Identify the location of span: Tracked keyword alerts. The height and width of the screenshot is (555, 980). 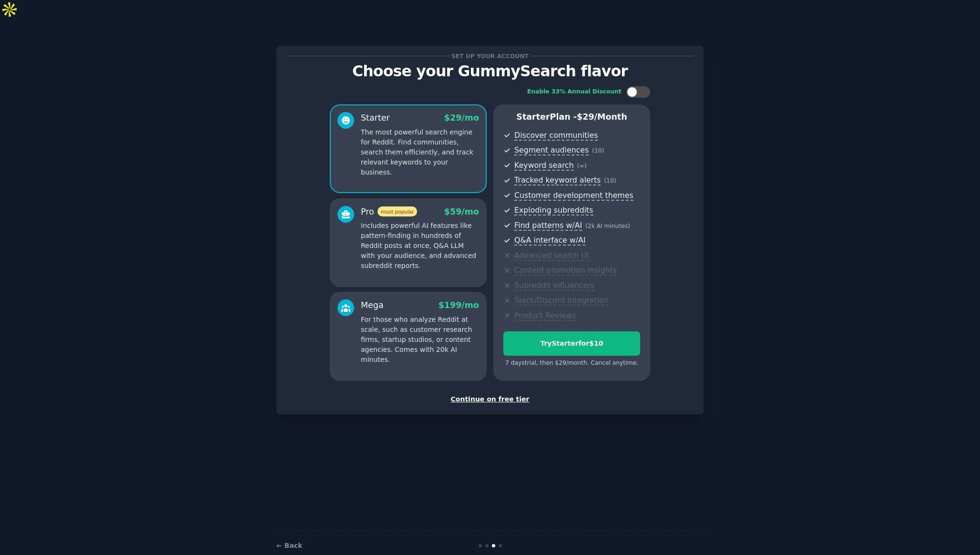
(557, 180).